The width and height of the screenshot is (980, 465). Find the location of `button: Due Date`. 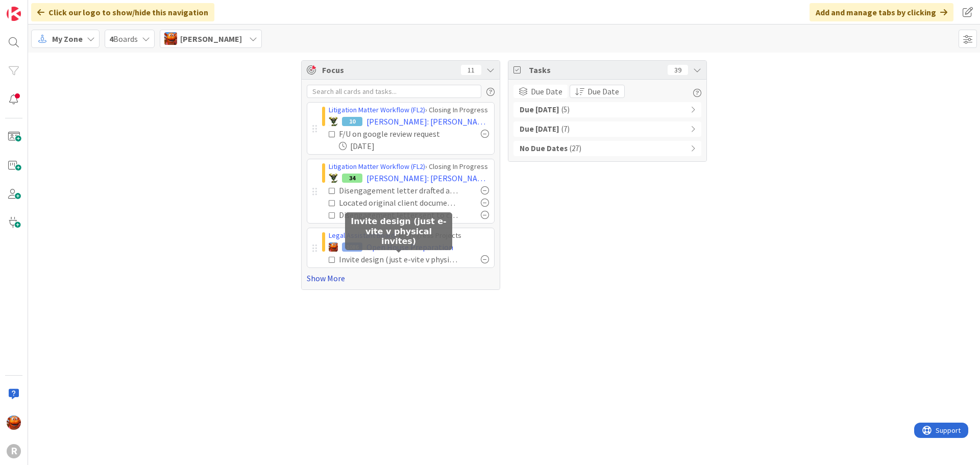

button: Due Date is located at coordinates (597, 91).